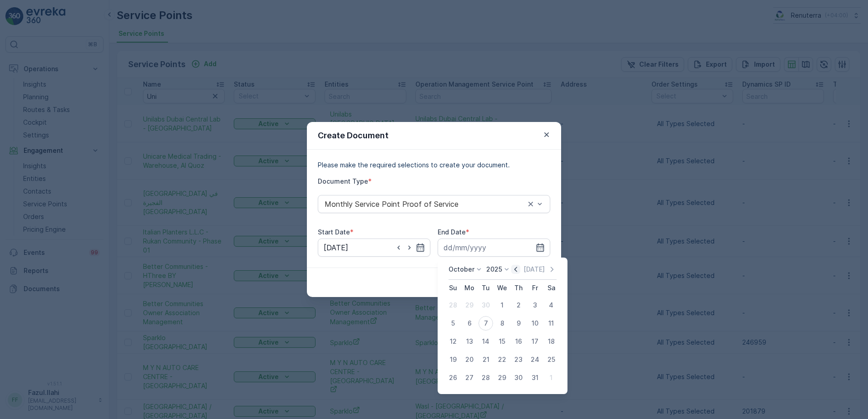 This screenshot has height=419, width=868. What do you see at coordinates (486, 288) in the screenshot?
I see `th: Tuesday` at bounding box center [486, 288].